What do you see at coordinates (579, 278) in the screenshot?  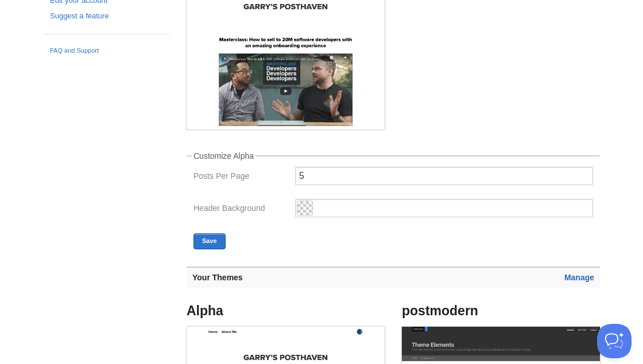 I see `a: Manage` at bounding box center [579, 278].